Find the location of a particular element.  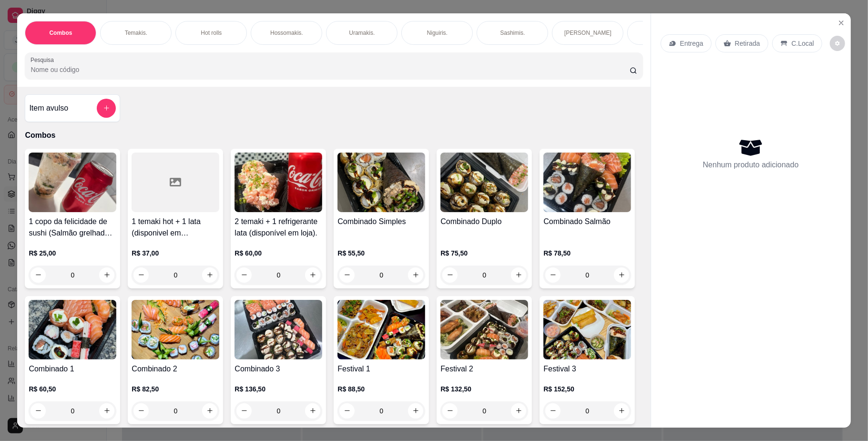

h4: Festival 1 is located at coordinates (381, 369).